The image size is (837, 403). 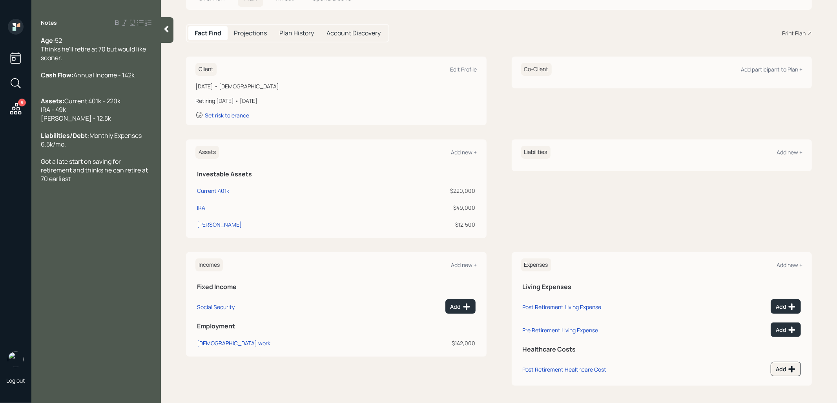 I want to click on div: Print Plan, so click(x=794, y=33).